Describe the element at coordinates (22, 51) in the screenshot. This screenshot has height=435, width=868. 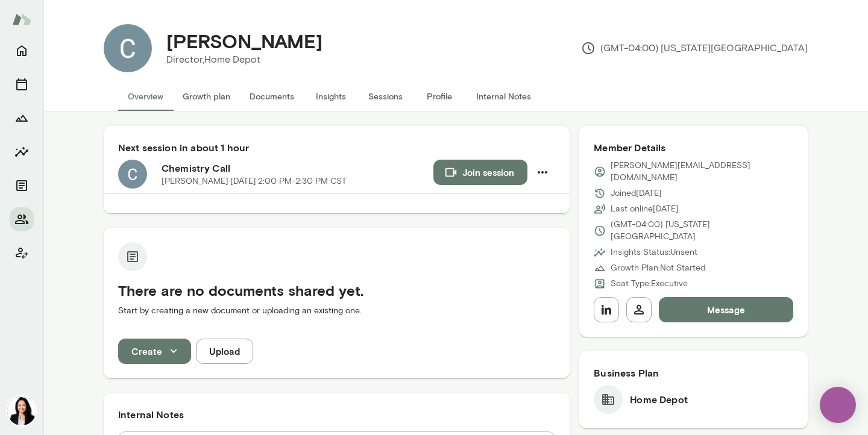
I see `button: Home` at that location.